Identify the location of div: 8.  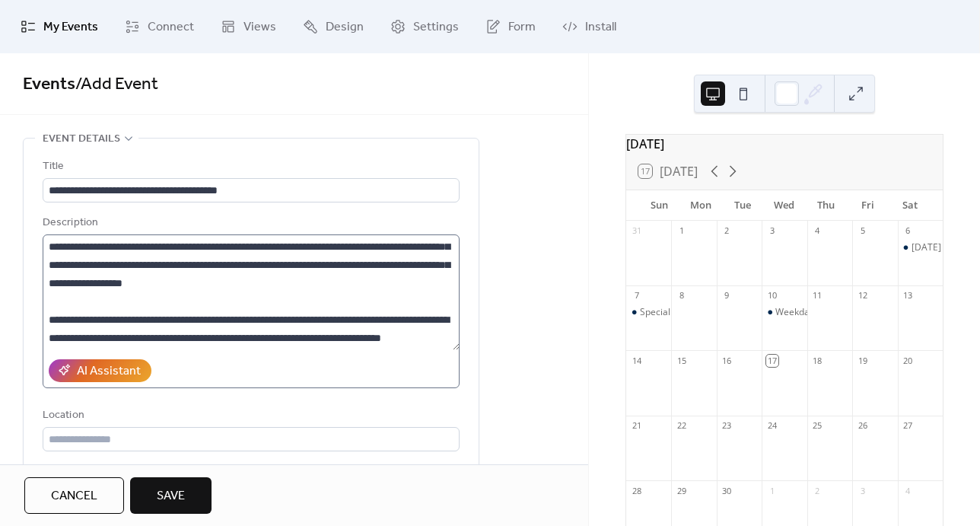
(680, 296).